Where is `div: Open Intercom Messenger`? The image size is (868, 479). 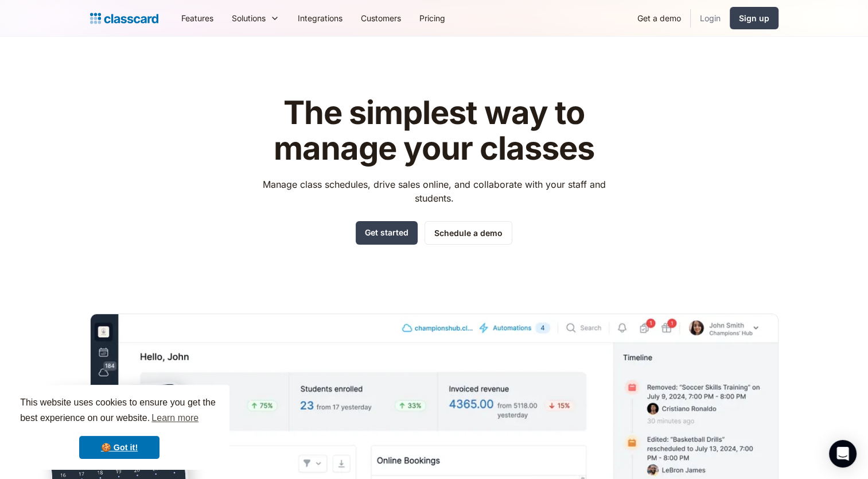
div: Open Intercom Messenger is located at coordinates (842, 453).